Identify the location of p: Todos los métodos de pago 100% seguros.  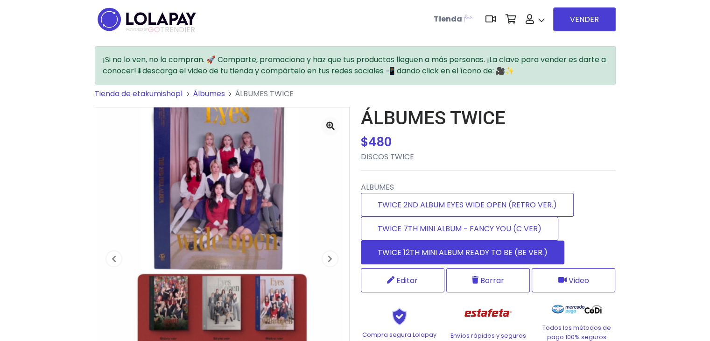
(577, 332).